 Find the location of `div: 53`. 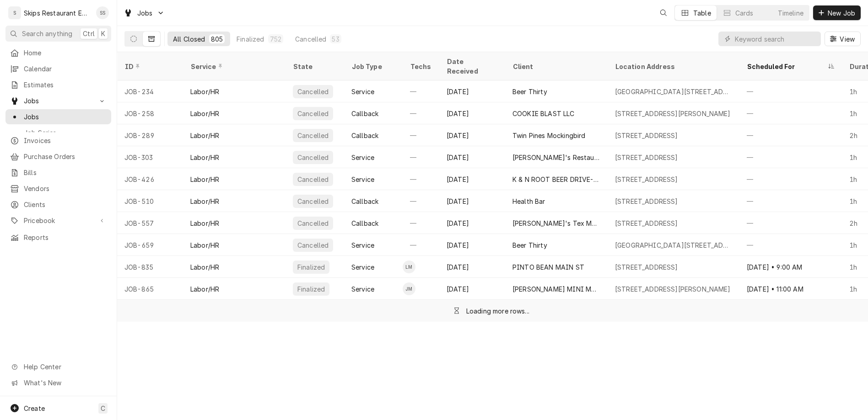

div: 53 is located at coordinates (335, 39).